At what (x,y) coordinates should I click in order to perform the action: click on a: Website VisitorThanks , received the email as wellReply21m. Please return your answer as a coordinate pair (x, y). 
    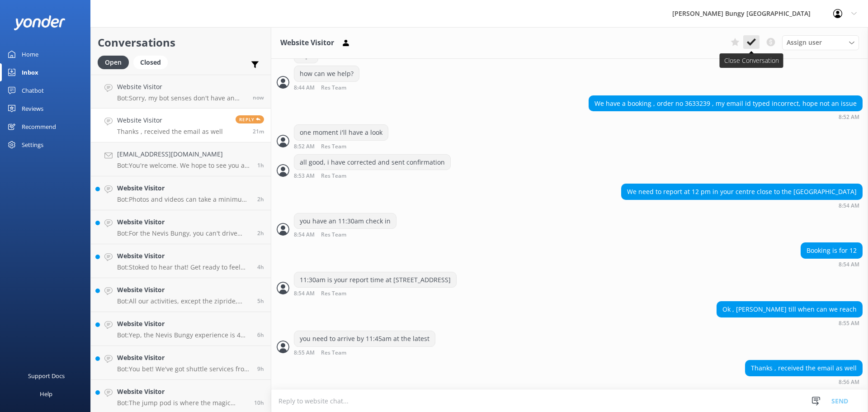
    Looking at the image, I should click on (181, 125).